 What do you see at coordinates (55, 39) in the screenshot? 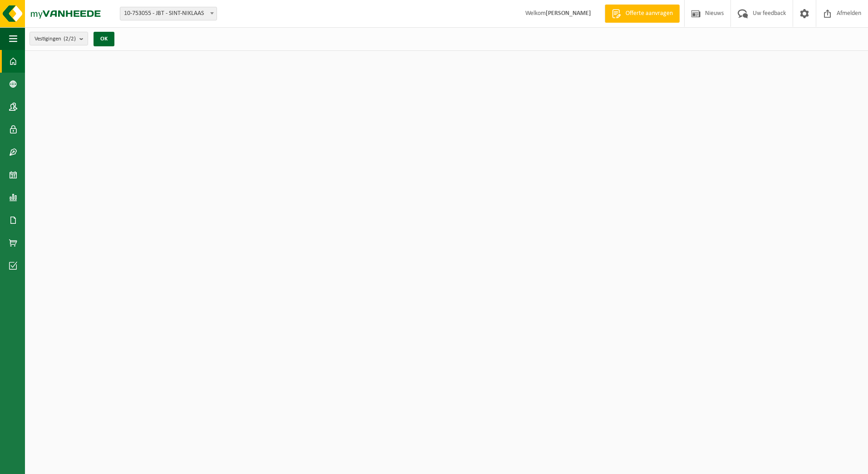
I see `span: Vestigingen` at bounding box center [55, 39].